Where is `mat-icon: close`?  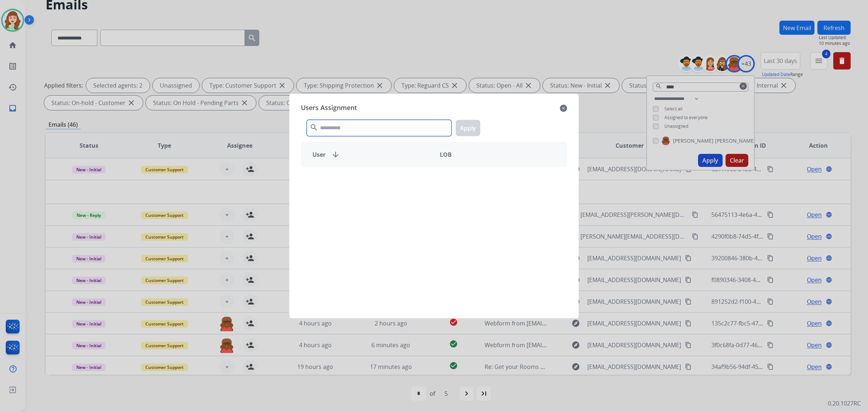
mat-icon: close is located at coordinates (564, 108).